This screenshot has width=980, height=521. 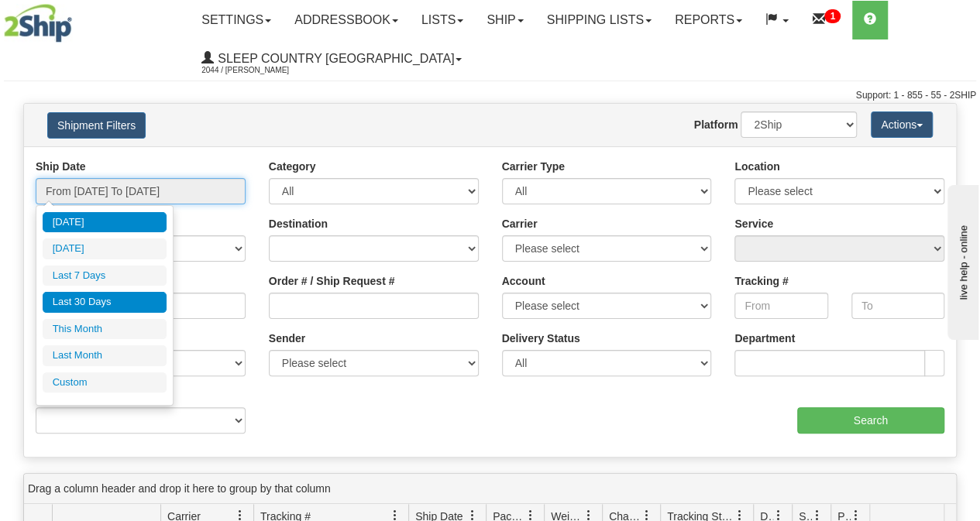 I want to click on label: Category, so click(x=292, y=166).